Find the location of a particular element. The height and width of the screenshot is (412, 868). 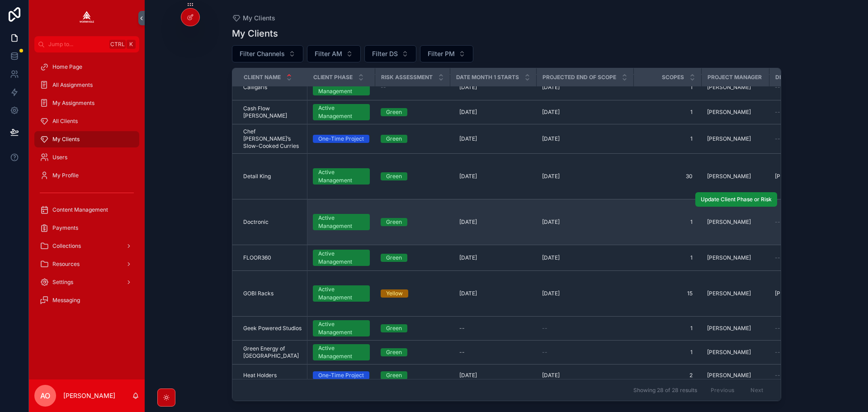

button: Jump to...CtrlK is located at coordinates (87, 44).